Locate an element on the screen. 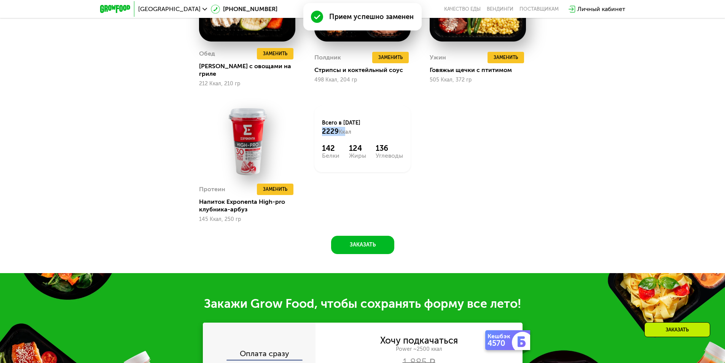 Image resolution: width=725 pixels, height=363 pixels. img: Success is located at coordinates (317, 17).